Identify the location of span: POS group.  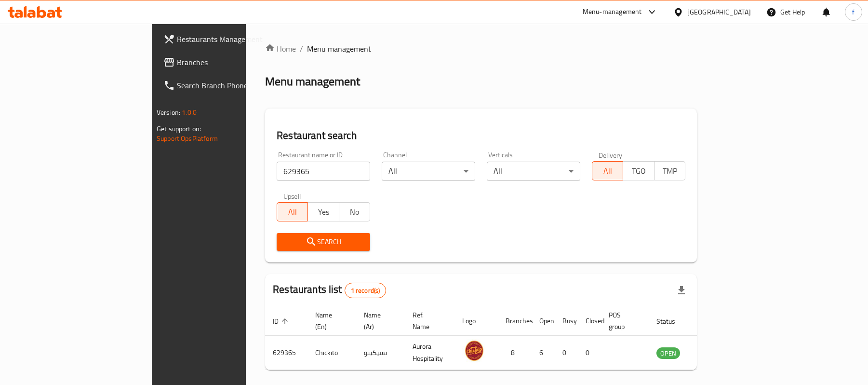
(623, 321).